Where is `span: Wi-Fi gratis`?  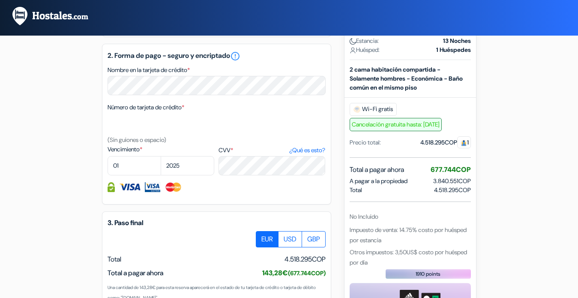 span: Wi-Fi gratis is located at coordinates (373, 109).